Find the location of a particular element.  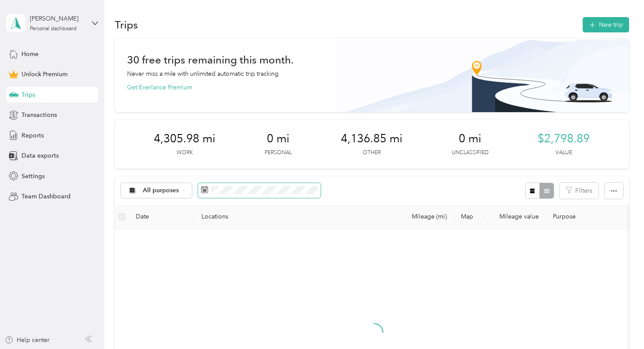

th: Date is located at coordinates (162, 217).